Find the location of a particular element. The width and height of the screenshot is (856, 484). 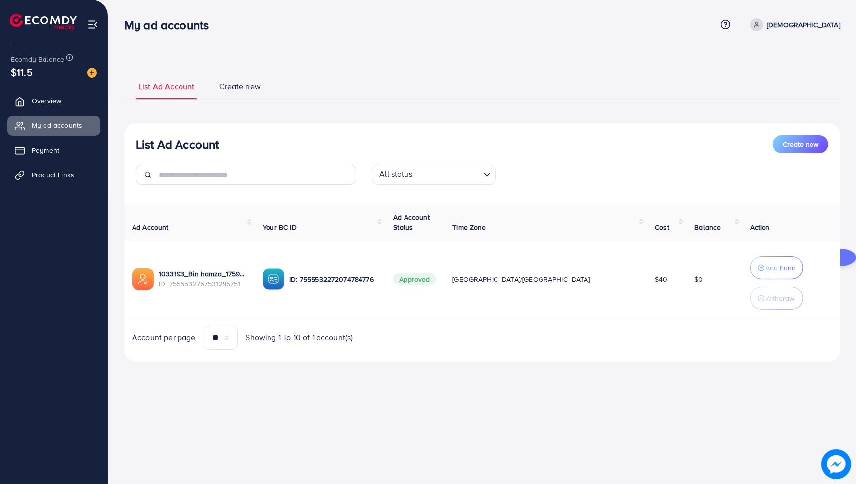

button: Withdraw is located at coordinates (776, 299).